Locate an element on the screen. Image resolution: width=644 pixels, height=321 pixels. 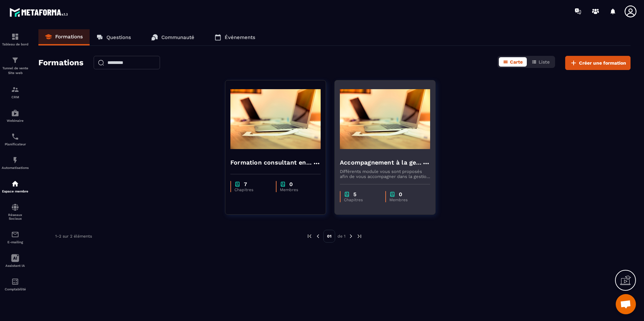
a: Questions is located at coordinates (113, 37).